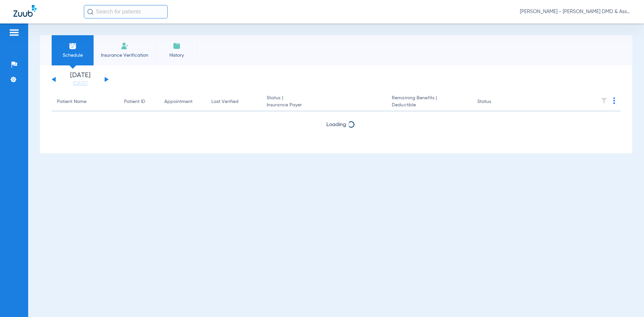 The image size is (644, 317). Describe the element at coordinates (126, 12) in the screenshot. I see `input: Search for patients` at that location.